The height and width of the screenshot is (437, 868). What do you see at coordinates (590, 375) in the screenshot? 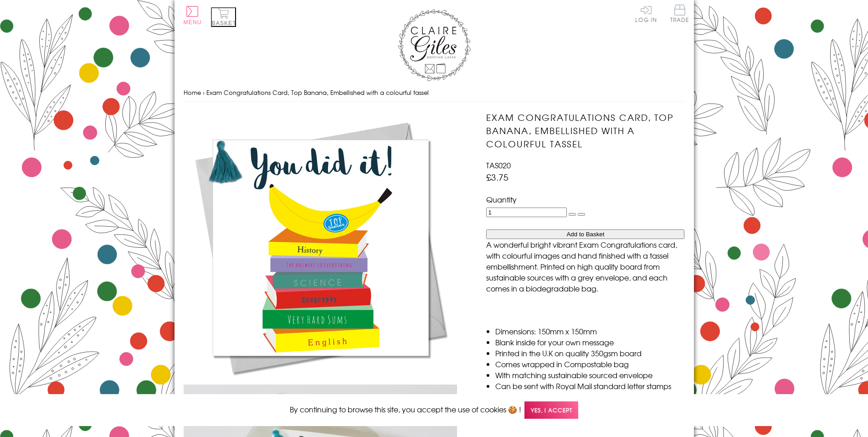
I see `li: With matching sustainable sourced envelope` at bounding box center [590, 375].